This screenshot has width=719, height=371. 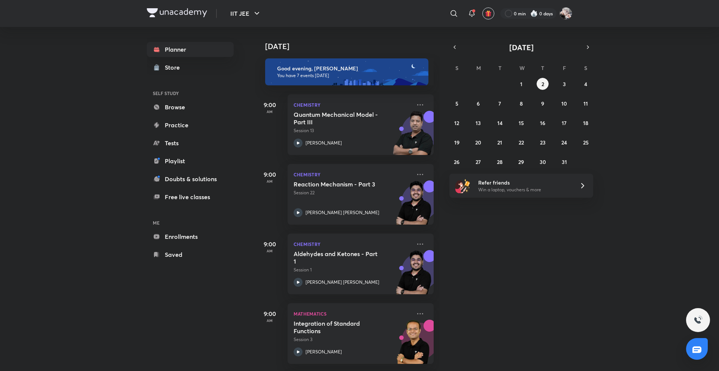 What do you see at coordinates (542, 103) in the screenshot?
I see `abbr: October 9, 2025` at bounding box center [542, 103].